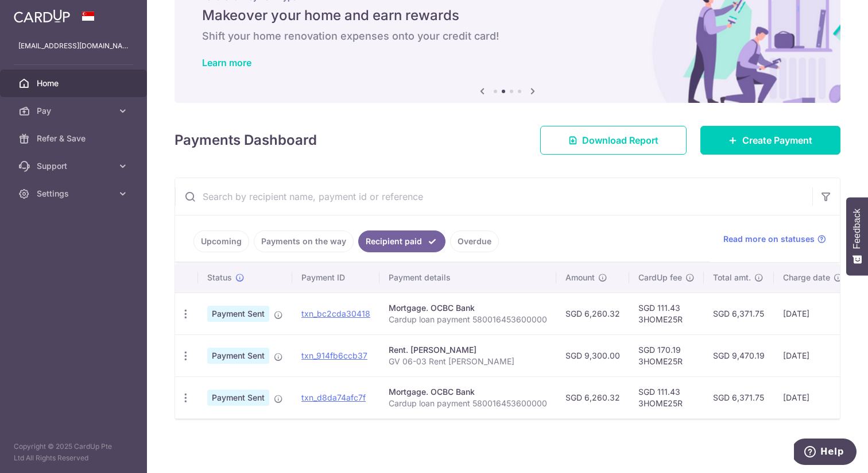 The height and width of the screenshot is (473, 868). Describe the element at coordinates (474, 242) in the screenshot. I see `a: Overdue` at that location.